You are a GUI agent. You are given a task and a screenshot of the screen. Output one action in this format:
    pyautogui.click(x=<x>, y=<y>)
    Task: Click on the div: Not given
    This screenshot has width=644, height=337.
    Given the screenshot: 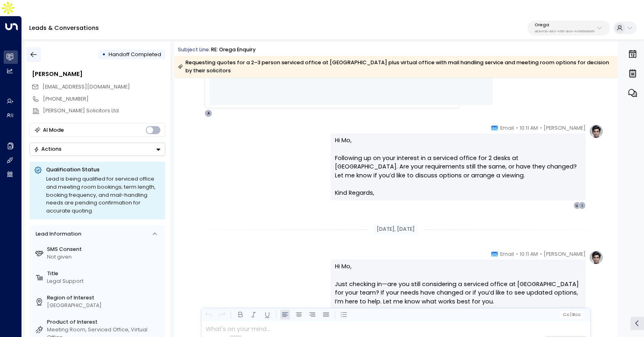 What is the action you would take?
    pyautogui.click(x=104, y=257)
    